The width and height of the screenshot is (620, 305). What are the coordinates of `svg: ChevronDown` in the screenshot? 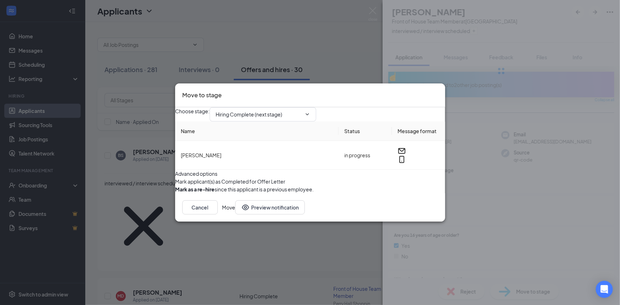 It's located at (307, 114).